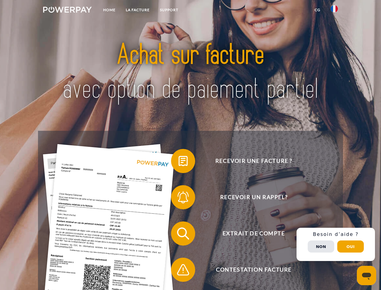  Describe the element at coordinates (109, 10) in the screenshot. I see `a: Home` at that location.